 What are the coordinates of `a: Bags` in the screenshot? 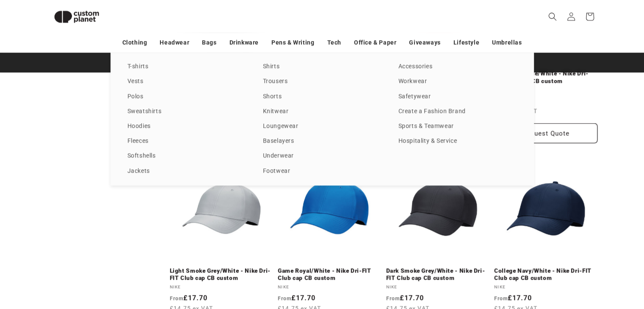 It's located at (209, 43).